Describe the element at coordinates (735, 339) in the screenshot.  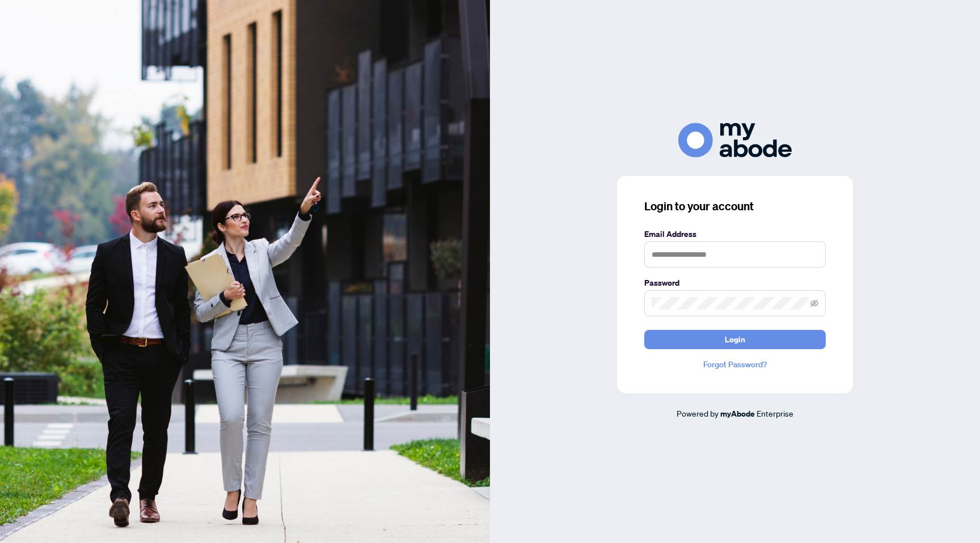
I see `button: Login` at that location.